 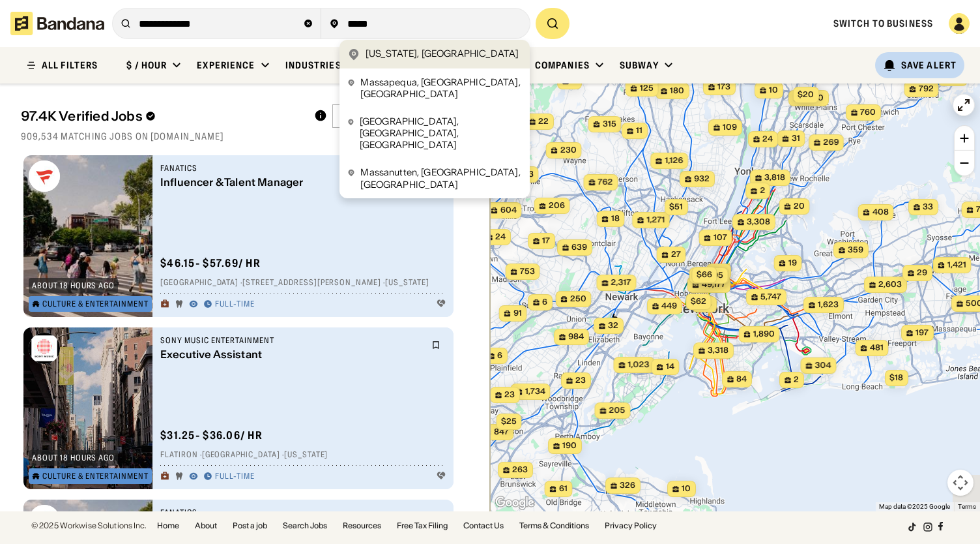 What do you see at coordinates (960, 483) in the screenshot?
I see `button: Map camera controls` at bounding box center [960, 483].